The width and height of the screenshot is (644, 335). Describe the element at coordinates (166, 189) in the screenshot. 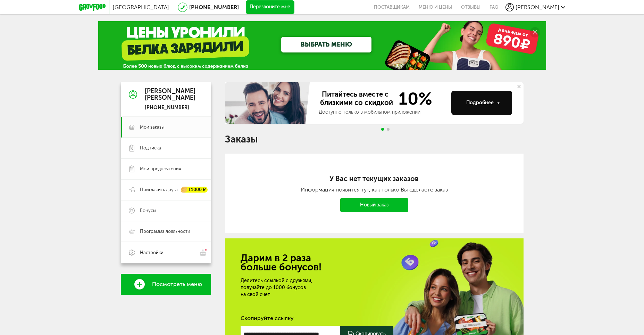

I see `a: Пригласить друга +1000 ₽` at that location.